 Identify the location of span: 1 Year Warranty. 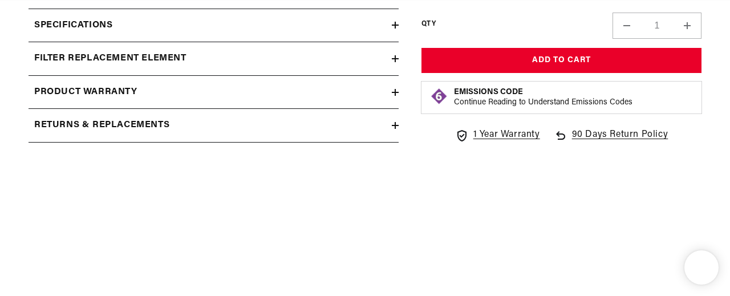
(507, 135).